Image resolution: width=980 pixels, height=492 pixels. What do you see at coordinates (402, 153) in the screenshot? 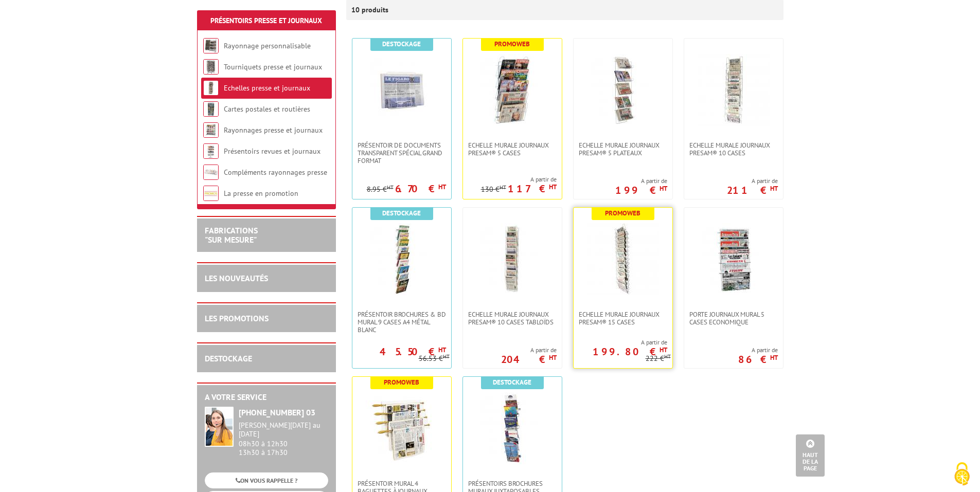
I see `a: PRÉSENTOIR DE DOCUMENTS TRANSPARENT SPÉCIAL GRAND FORMAT` at bounding box center [402, 153].